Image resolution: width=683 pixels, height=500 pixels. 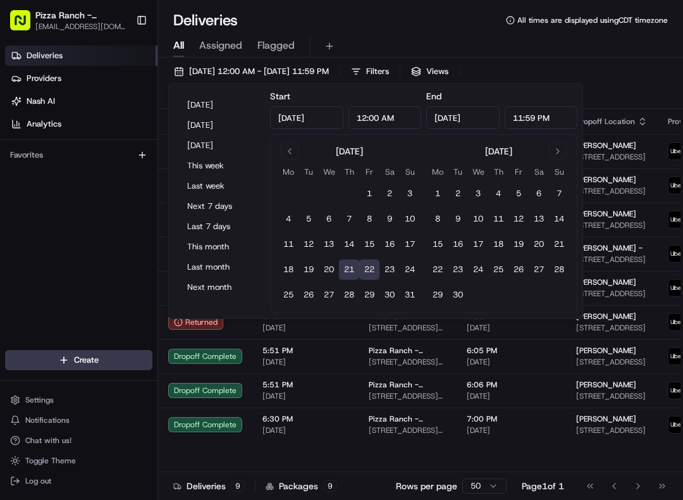 I want to click on button: 29, so click(x=369, y=295).